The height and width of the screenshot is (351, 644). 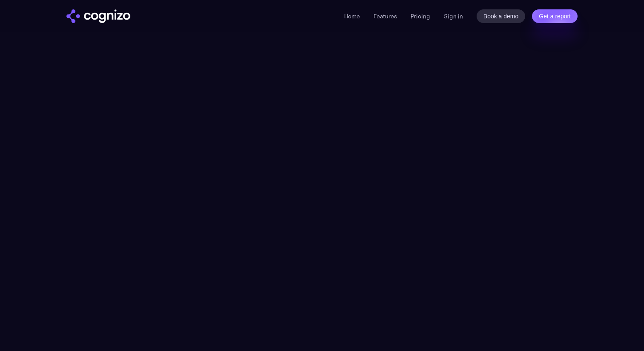 What do you see at coordinates (385, 16) in the screenshot?
I see `a: Features` at bounding box center [385, 16].